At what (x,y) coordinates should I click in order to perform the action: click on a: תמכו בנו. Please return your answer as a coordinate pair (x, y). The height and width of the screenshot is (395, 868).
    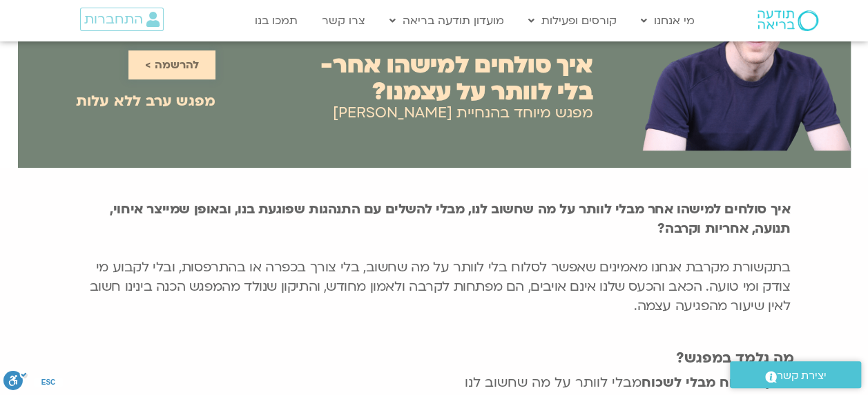
    Looking at the image, I should click on (276, 21).